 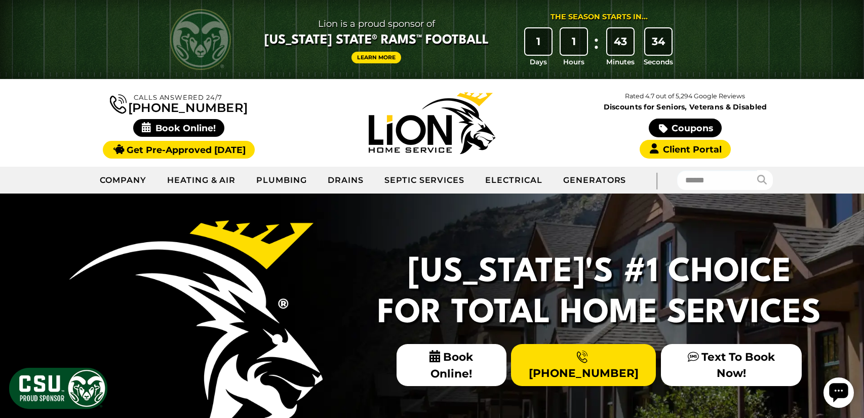 What do you see at coordinates (686, 149) in the screenshot?
I see `a: Client Portal` at bounding box center [686, 149].